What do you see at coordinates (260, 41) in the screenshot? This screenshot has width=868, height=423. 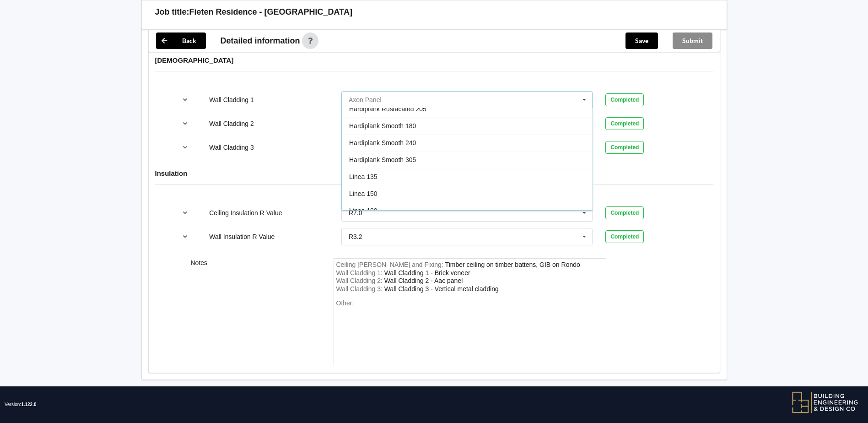 I see `span: Detailed information` at bounding box center [260, 41].